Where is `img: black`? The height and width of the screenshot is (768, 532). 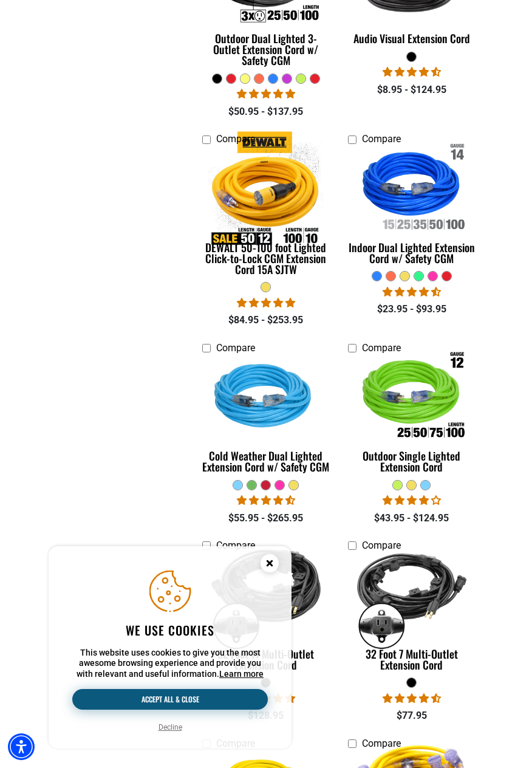
img: black is located at coordinates (412, 595).